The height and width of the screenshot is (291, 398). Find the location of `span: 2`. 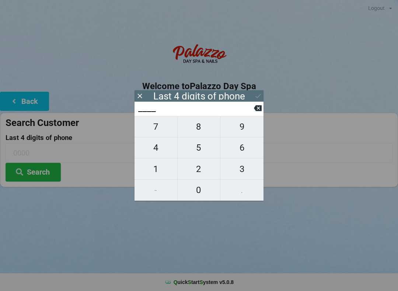

span: 2 is located at coordinates (199, 169).